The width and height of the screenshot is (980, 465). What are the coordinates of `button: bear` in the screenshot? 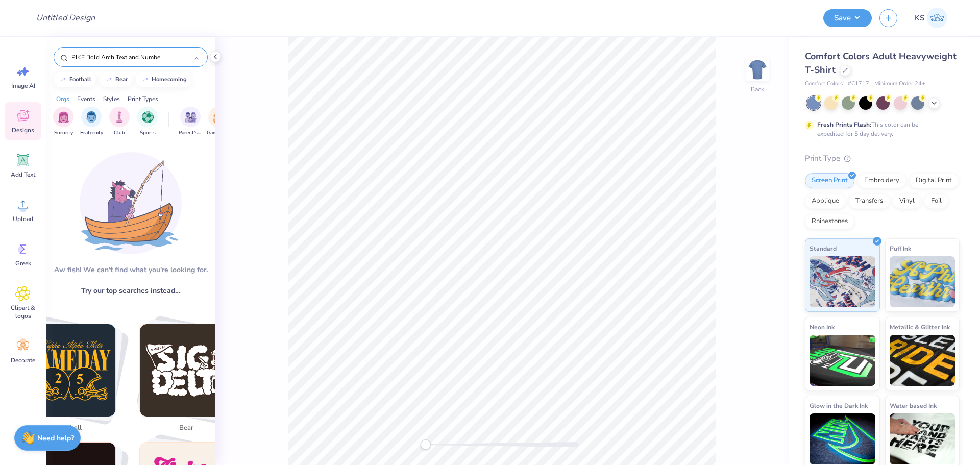 It's located at (116, 80).